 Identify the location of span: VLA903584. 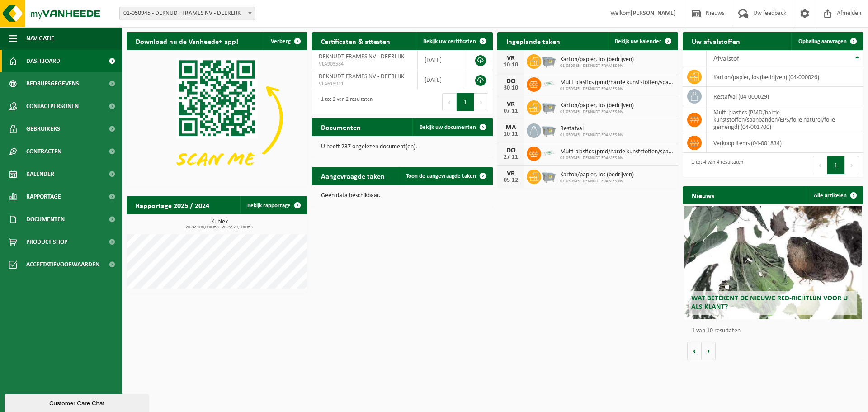
(365, 64).